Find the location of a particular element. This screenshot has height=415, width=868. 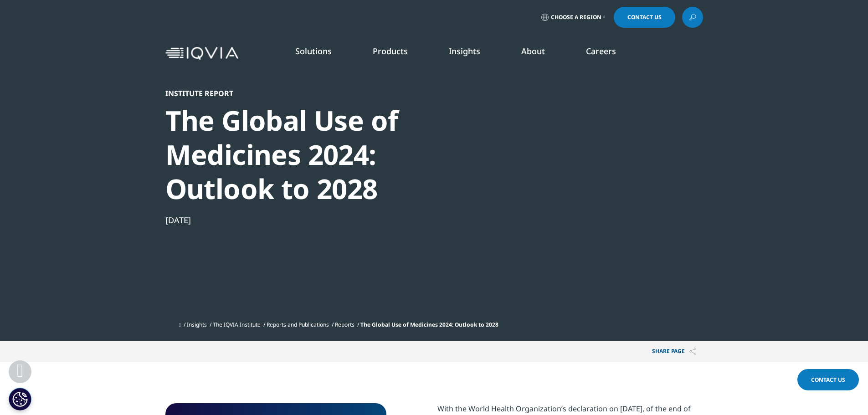

span: Choose a Region is located at coordinates (576, 17).